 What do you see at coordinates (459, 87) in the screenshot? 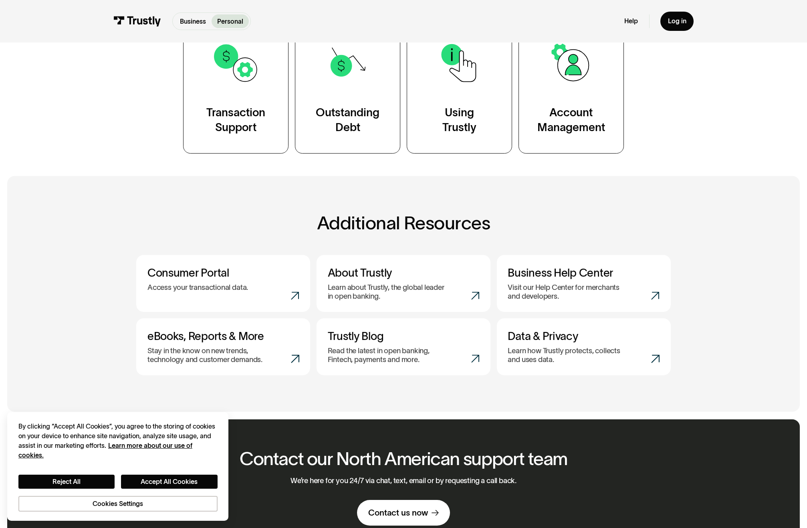
I see `a: UsingTrustly` at bounding box center [459, 87].